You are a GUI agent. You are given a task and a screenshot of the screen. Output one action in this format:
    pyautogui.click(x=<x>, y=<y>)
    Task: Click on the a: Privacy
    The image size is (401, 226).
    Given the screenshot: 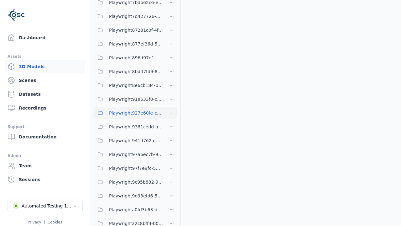 What is the action you would take?
    pyautogui.click(x=34, y=222)
    